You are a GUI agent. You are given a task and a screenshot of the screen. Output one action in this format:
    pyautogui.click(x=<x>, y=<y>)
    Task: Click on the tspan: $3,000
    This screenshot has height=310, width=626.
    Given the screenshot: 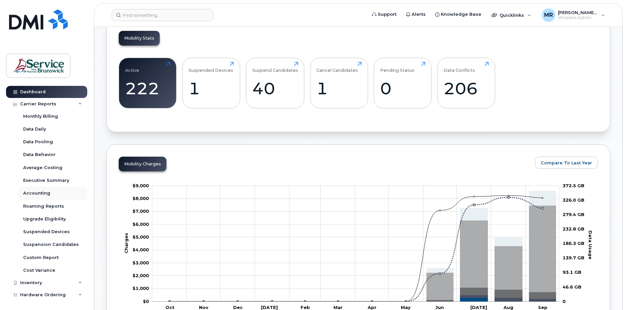 What is the action you would take?
    pyautogui.click(x=141, y=263)
    